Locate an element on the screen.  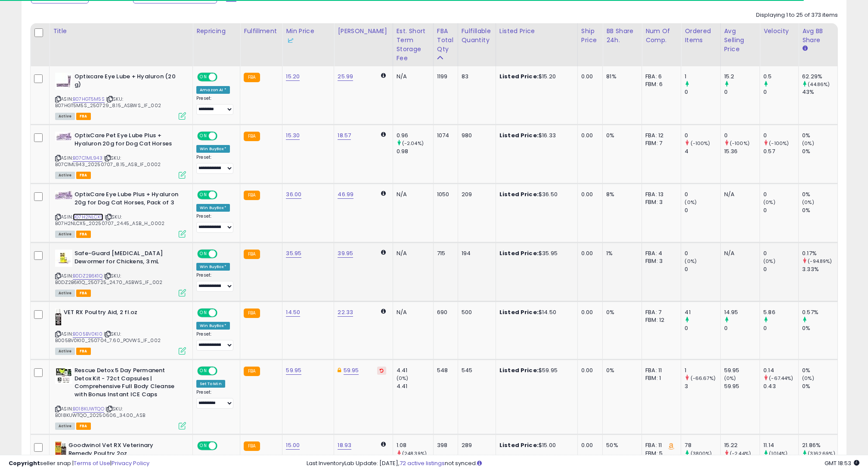
div: 398 is located at coordinates (444, 445).